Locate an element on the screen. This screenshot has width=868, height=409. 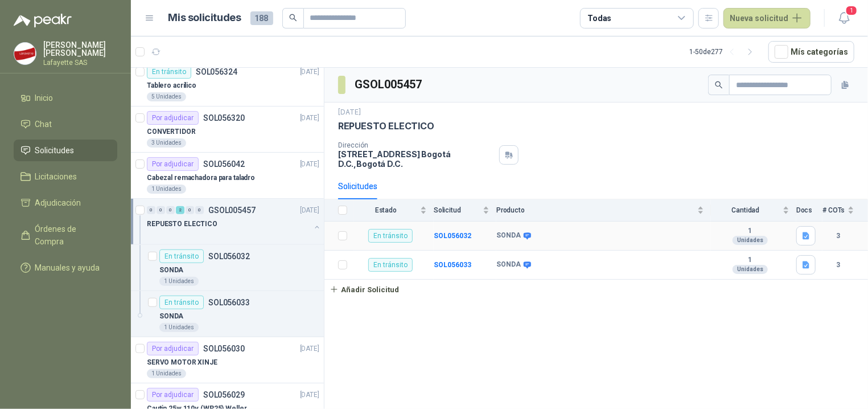
span: Inicio is located at coordinates (44, 98).